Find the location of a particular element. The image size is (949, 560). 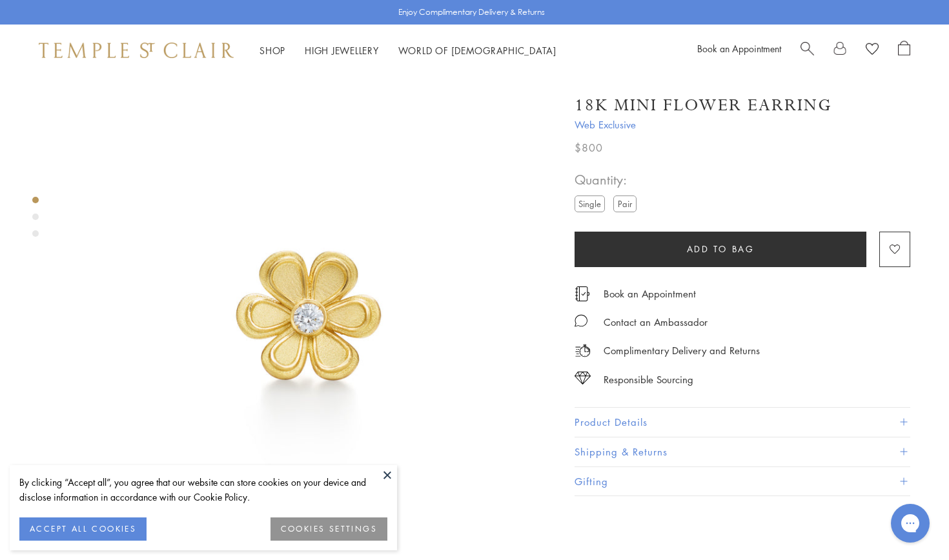

a: High JewelleryHigh Jewellery is located at coordinates (341, 51).